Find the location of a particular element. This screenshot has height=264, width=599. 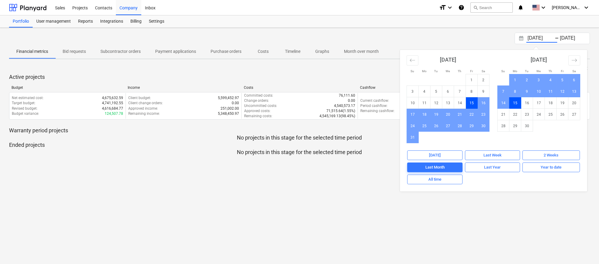

td: Choose Saturday, August 9, 2025 as your check-in date. It's available. is located at coordinates (483, 92).